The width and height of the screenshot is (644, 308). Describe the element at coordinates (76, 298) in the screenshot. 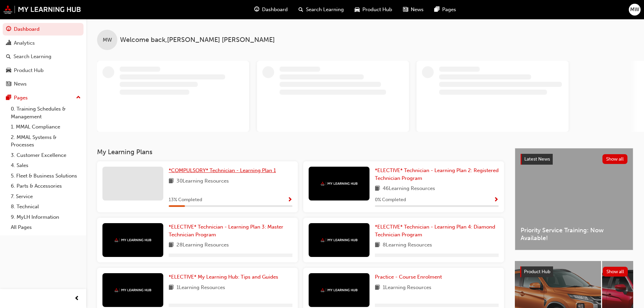

I see `span: prev-icon` at that location.